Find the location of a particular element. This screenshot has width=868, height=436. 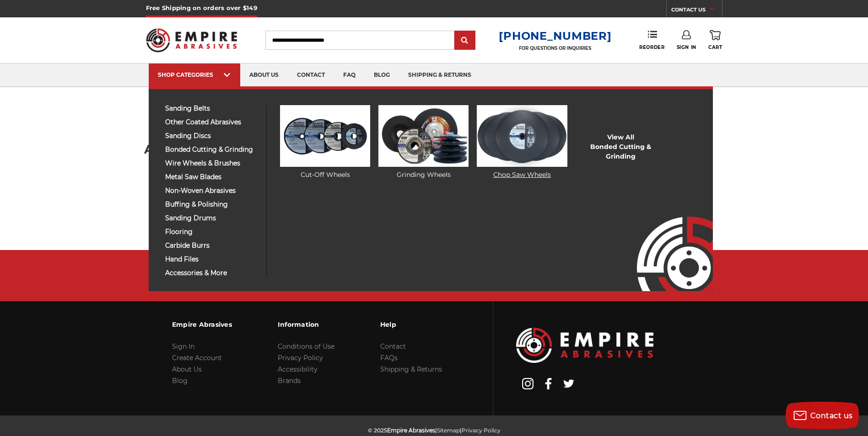

span: flooring is located at coordinates (212, 232).